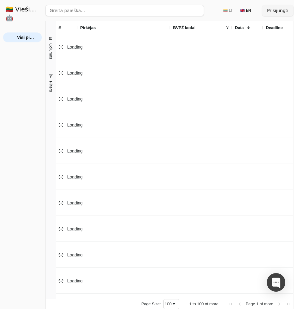  What do you see at coordinates (26, 37) in the screenshot?
I see `span: Visi pirkimai` at bounding box center [26, 37].